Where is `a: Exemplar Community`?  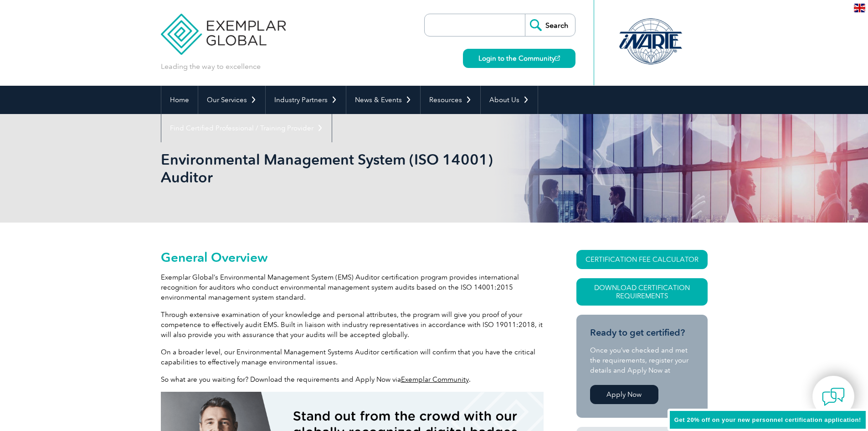 a: Exemplar Community is located at coordinates (435, 379).